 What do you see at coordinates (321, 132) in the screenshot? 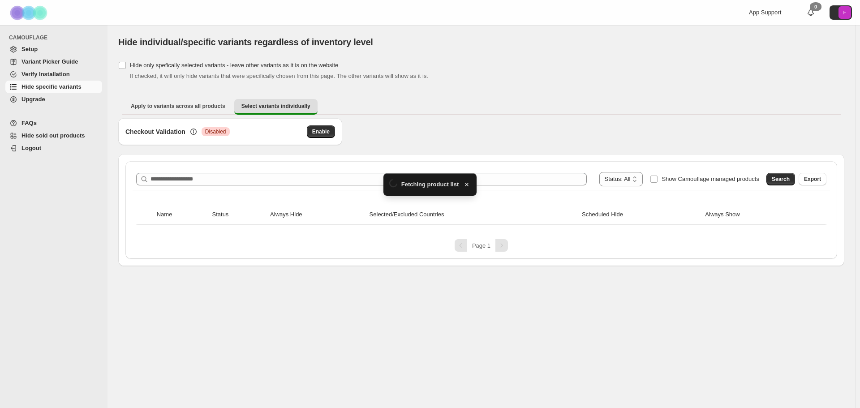
I see `button: Enable` at bounding box center [321, 132].